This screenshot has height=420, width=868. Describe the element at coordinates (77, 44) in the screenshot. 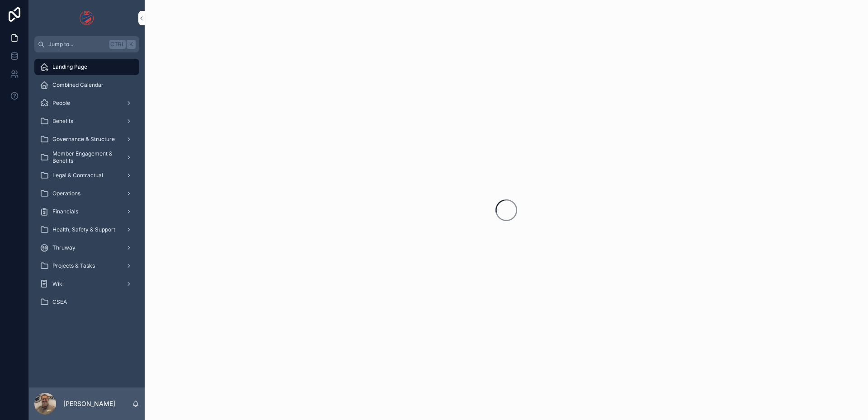

I see `span: Jump to...` at that location.